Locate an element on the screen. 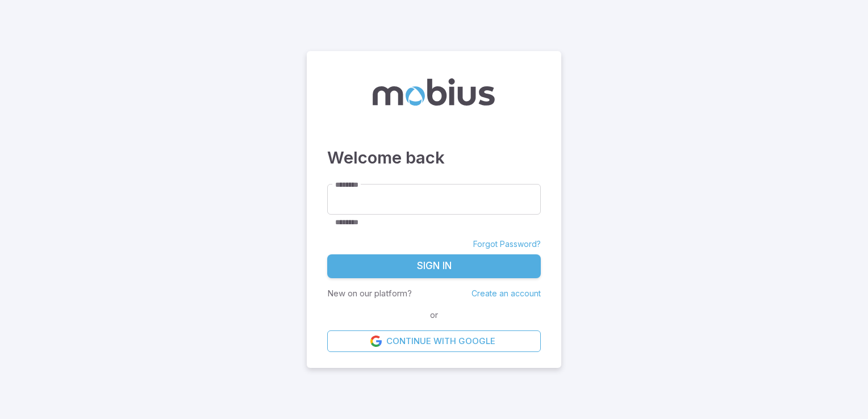  a: Continue with Google is located at coordinates (434, 341).